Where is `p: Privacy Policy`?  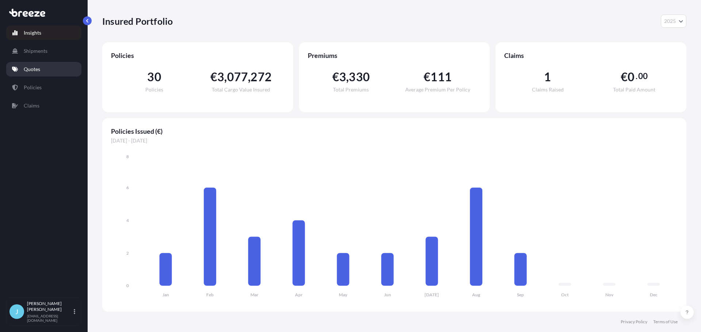
p: Privacy Policy is located at coordinates (634, 322).